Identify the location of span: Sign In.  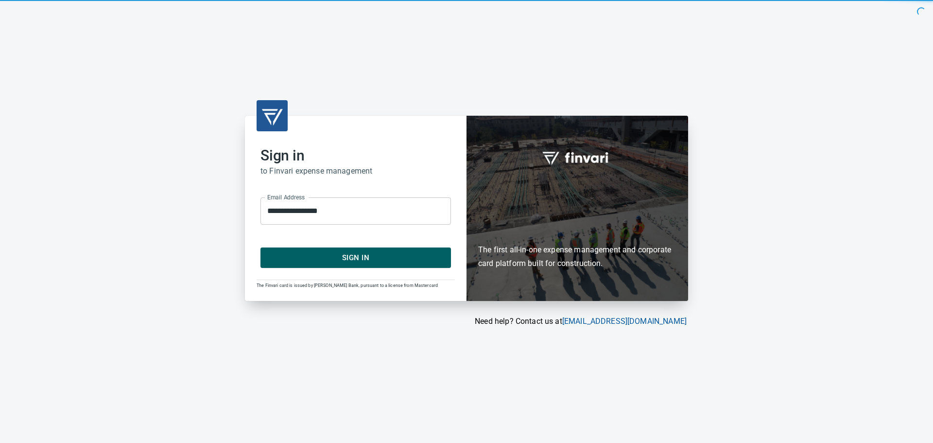
(356, 258).